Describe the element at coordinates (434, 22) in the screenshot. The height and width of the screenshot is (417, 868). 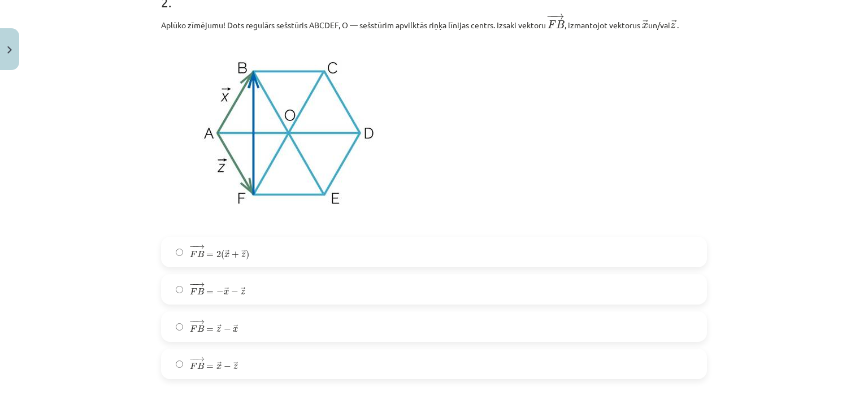
I see `p: Aplūko zīmējumu! Dots regulārs sešstūris ABCDEF, O — sešstūrim apvilktās riņķa līnijas centrs. Iz...` at that location.